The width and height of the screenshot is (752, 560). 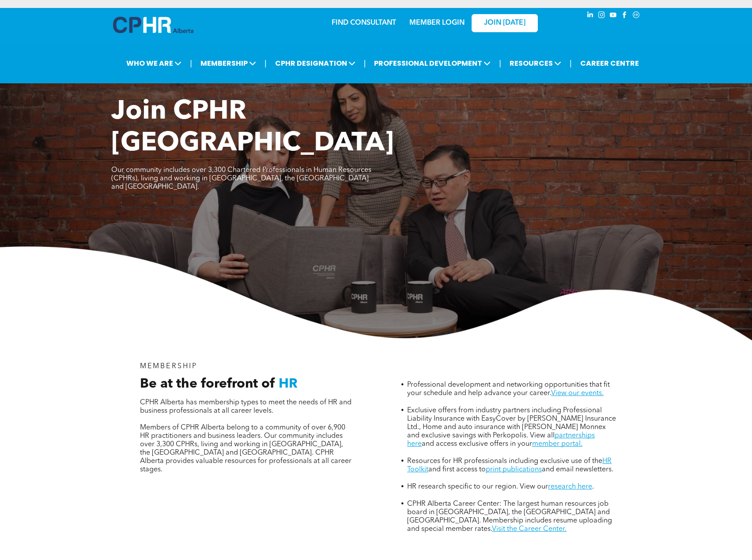 I want to click on a: Visit the Career Center., so click(x=529, y=529).